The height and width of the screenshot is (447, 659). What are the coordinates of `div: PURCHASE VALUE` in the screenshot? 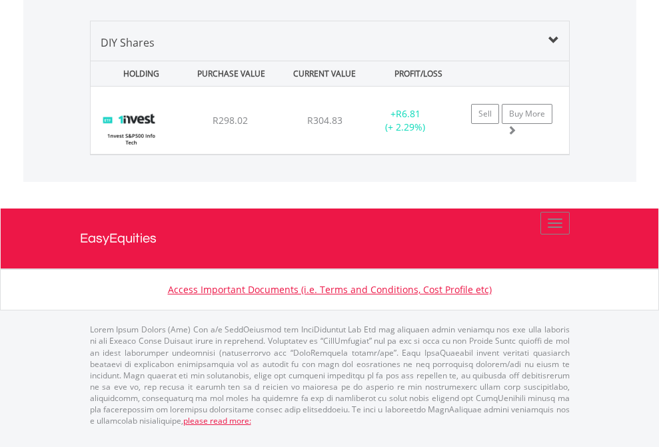 It's located at (231, 73).